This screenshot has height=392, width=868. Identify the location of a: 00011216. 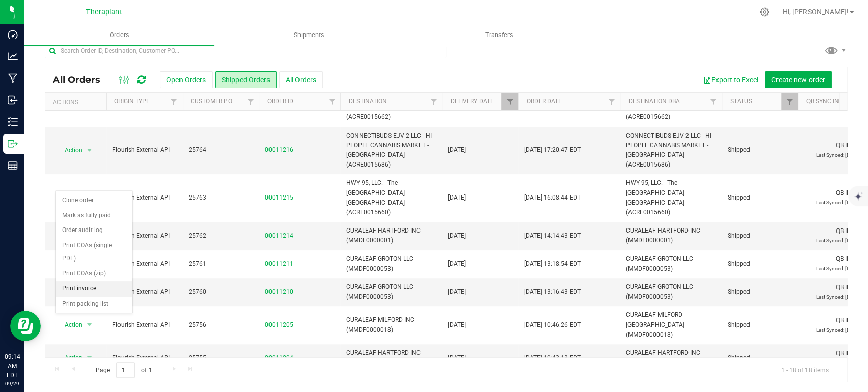
(279, 150).